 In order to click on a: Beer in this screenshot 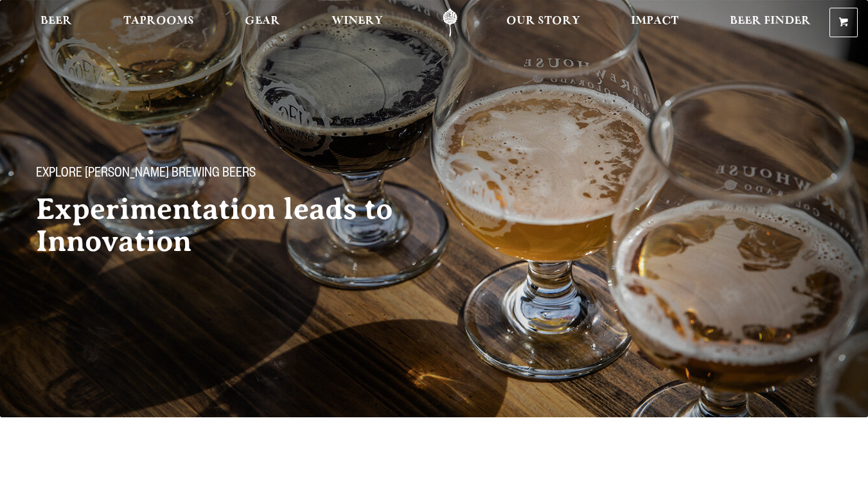, I will do `click(56, 23)`.